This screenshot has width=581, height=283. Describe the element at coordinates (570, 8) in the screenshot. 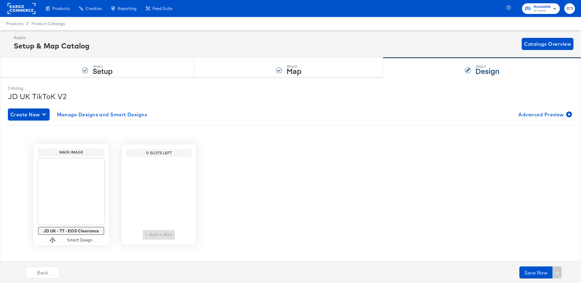

I see `span: JCS` at that location.